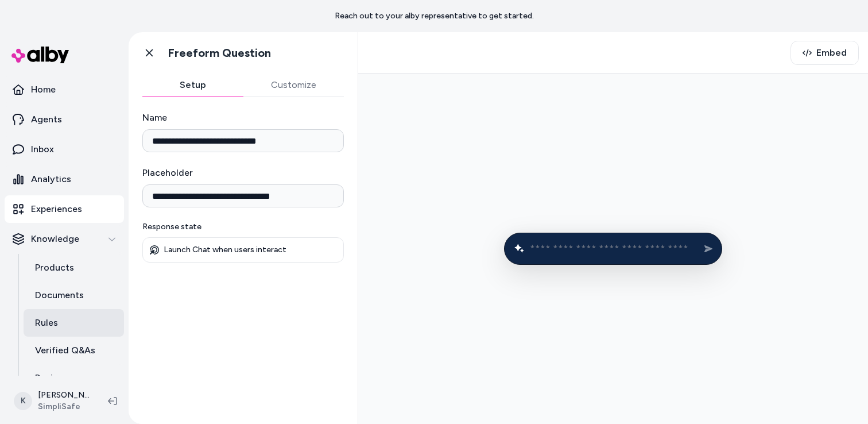 This screenshot has height=424, width=868. Describe the element at coordinates (46, 323) in the screenshot. I see `p: Rules` at that location.